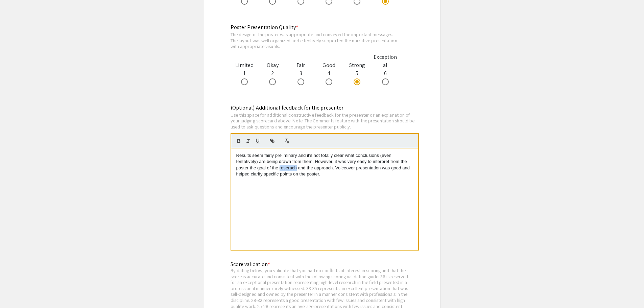 Image resolution: width=644 pixels, height=308 pixels. Describe the element at coordinates (329, 65) in the screenshot. I see `div: Good` at that location.